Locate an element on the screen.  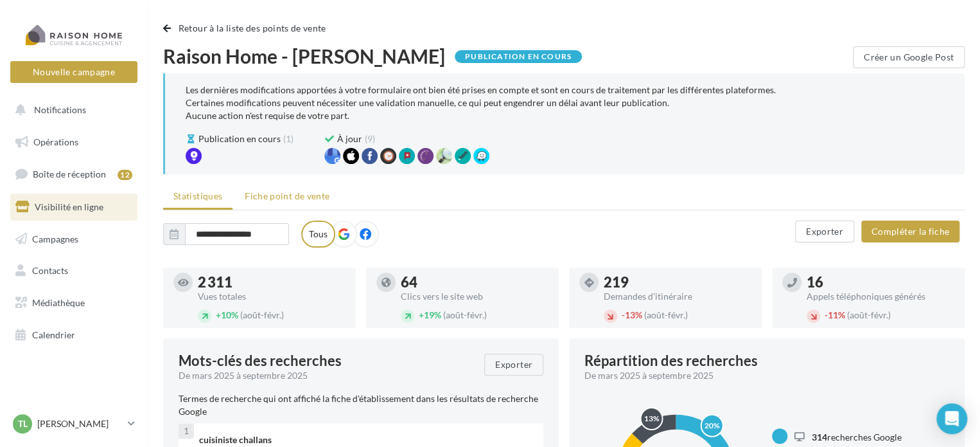
div: 64 is located at coordinates (475, 282).